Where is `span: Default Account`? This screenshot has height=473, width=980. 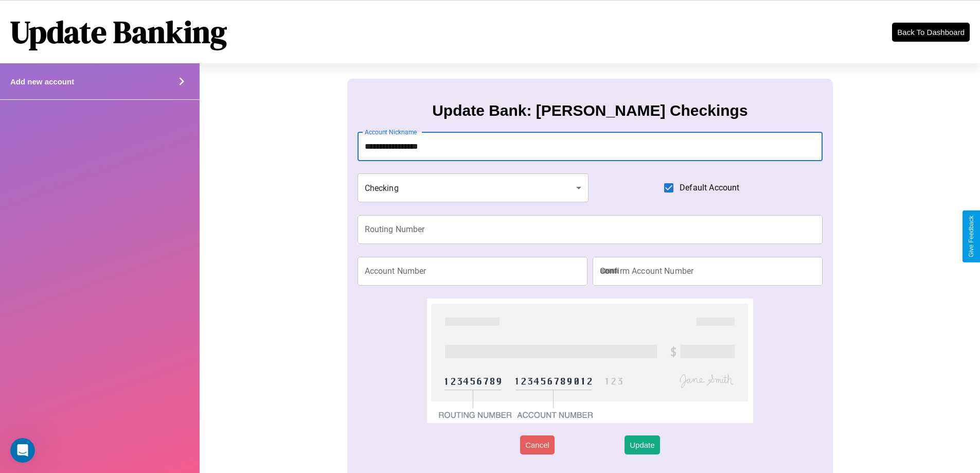
span: Default Account is located at coordinates (709, 188).